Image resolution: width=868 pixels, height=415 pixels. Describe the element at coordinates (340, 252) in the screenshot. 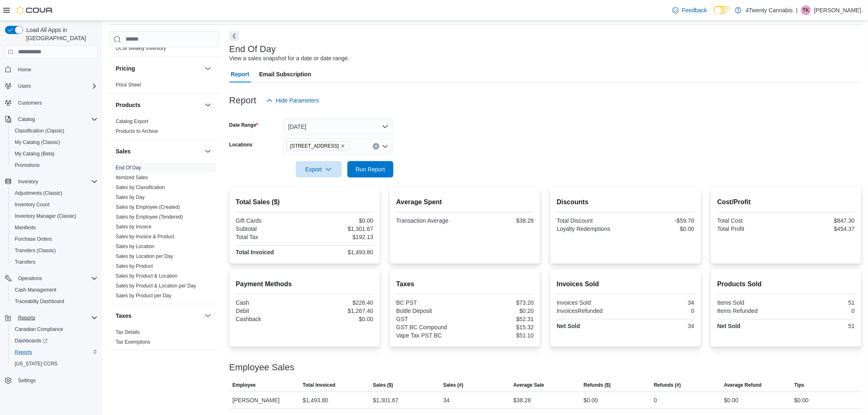

I see `div: $1,493.80` at that location.